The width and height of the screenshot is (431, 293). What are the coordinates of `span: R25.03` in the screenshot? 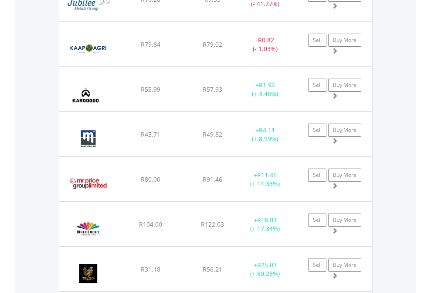 It's located at (267, 264).